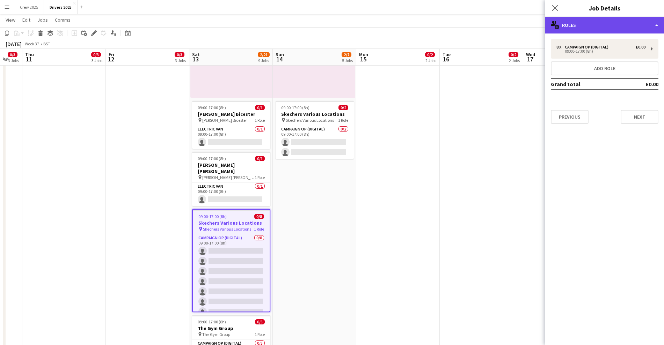  Describe the element at coordinates (195, 59) in the screenshot. I see `span: 13` at that location.